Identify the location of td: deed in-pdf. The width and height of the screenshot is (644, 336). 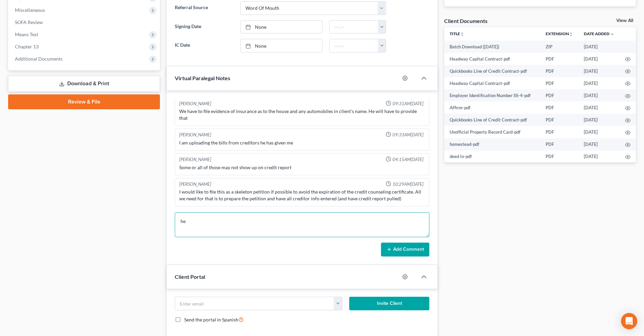
(492, 157).